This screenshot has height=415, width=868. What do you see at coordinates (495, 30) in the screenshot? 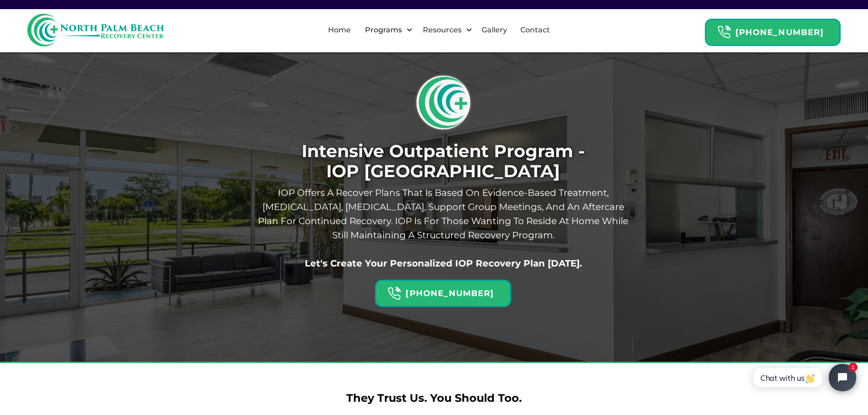
I see `a: Gallery` at bounding box center [495, 30].